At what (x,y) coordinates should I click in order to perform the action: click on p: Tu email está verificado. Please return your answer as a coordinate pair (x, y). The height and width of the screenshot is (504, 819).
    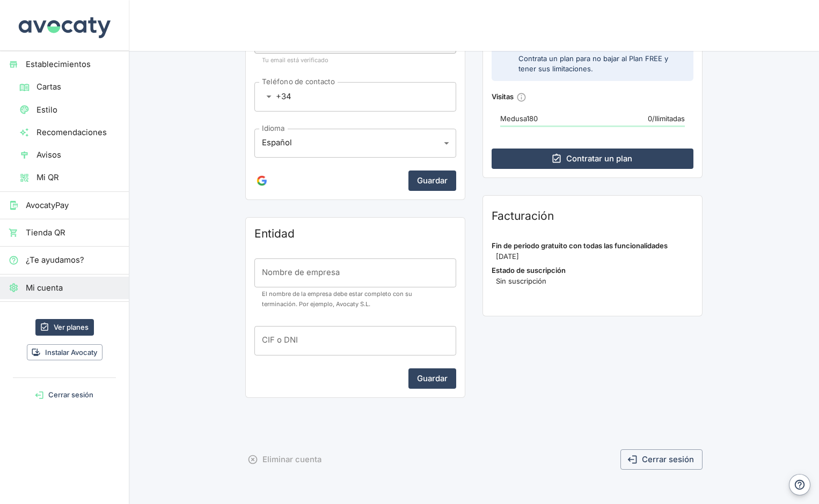
    Looking at the image, I should click on (355, 60).